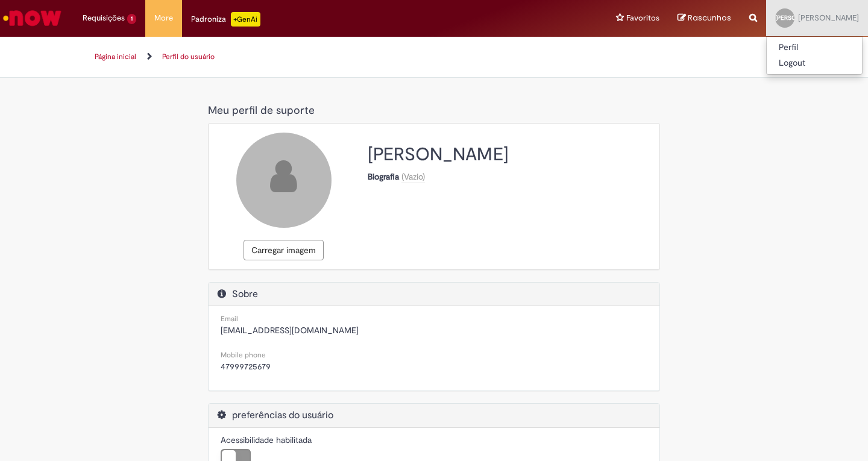 This screenshot has height=461, width=868. What do you see at coordinates (245, 366) in the screenshot?
I see `span: 47999725679` at bounding box center [245, 366].